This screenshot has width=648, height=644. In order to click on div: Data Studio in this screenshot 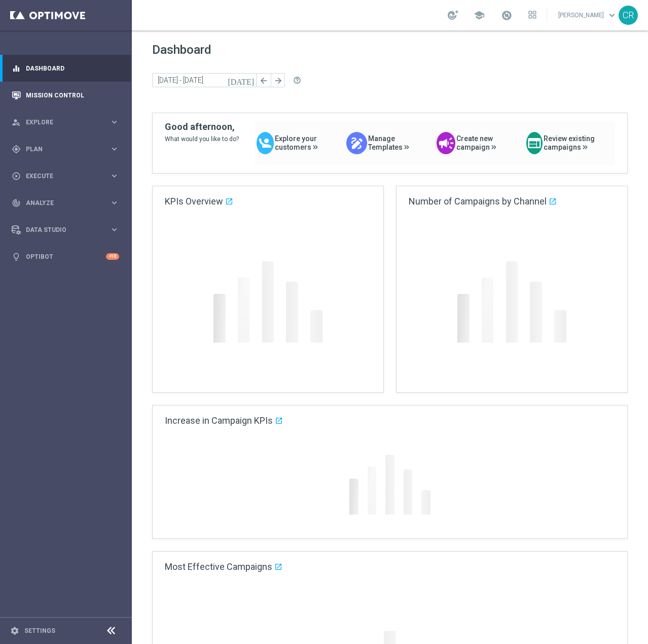, I will do `click(60, 230)`.